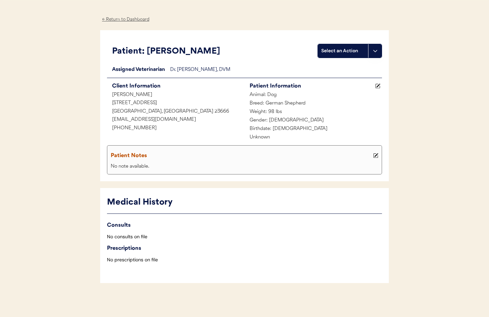 The width and height of the screenshot is (489, 317). Describe the element at coordinates (126, 19) in the screenshot. I see `div: ← Return to Dashboard` at that location.